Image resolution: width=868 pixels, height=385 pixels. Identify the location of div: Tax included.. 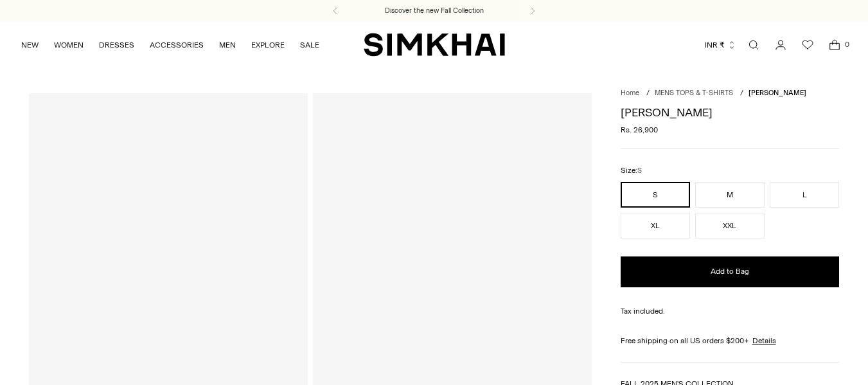
(730, 311).